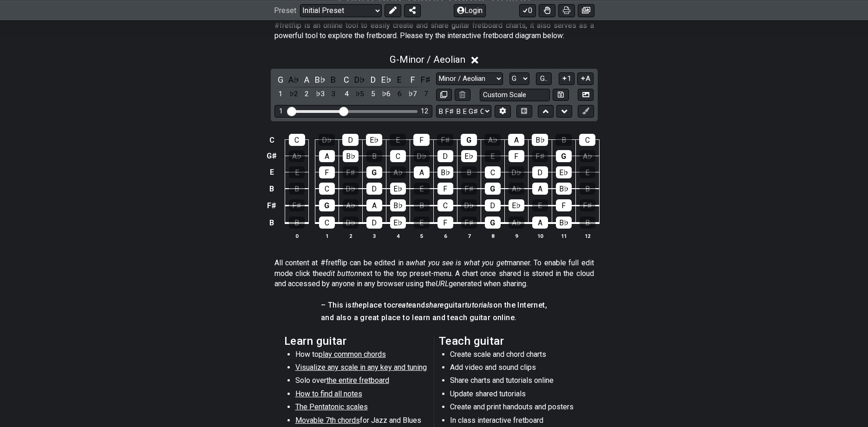 Image resolution: width=868 pixels, height=427 pixels. I want to click on span: Movable 7th chords, so click(328, 420).